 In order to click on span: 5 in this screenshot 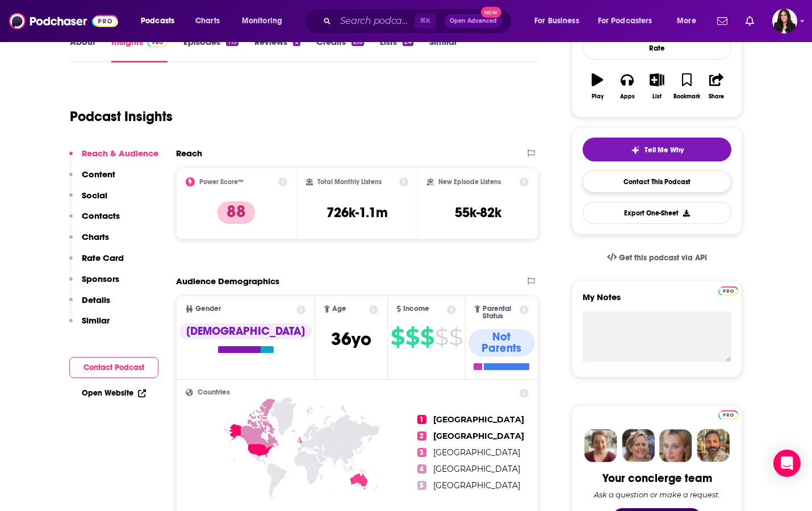, I will do `click(422, 486)`.